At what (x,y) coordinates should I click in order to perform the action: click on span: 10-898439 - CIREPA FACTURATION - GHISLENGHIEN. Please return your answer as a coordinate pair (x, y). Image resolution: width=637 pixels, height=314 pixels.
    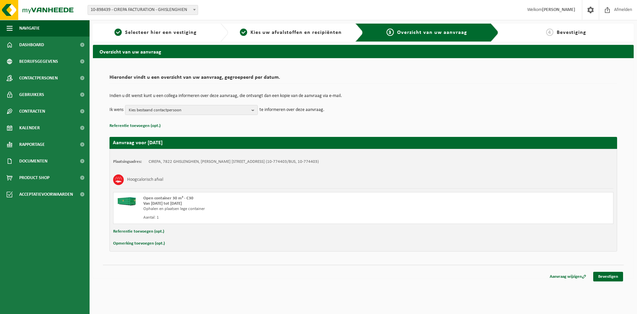
    Looking at the image, I should click on (143, 10).